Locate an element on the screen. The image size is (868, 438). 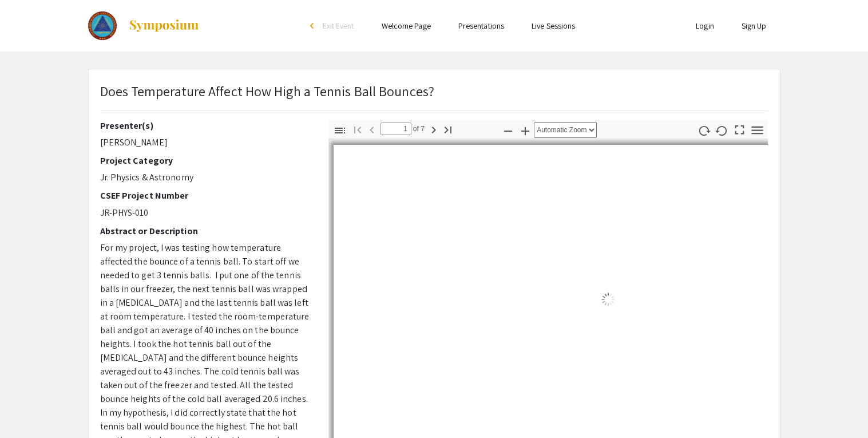
p: JR-PHYS-010 is located at coordinates (205, 213).